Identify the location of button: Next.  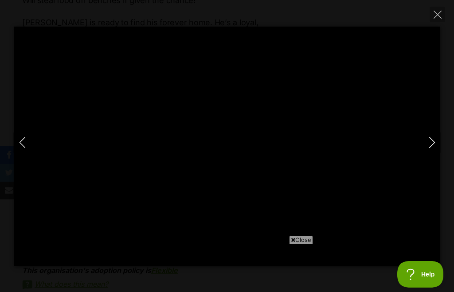
(432, 143).